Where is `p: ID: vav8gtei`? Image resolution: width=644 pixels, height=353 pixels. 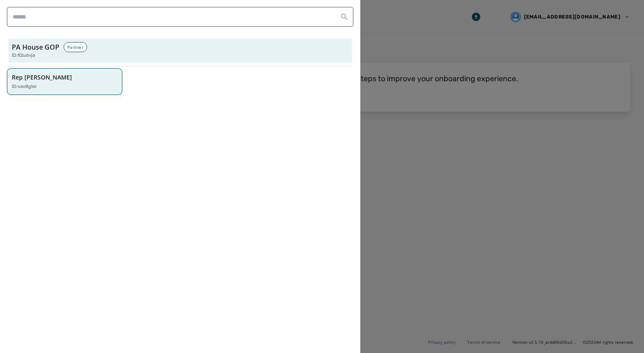 p: ID: vav8gtei is located at coordinates (24, 86).